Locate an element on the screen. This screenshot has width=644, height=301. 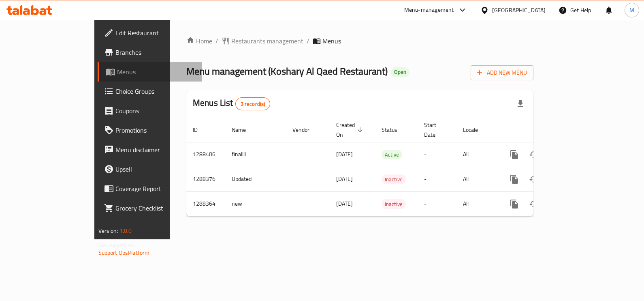
span: Restaurants management is located at coordinates (267, 41).